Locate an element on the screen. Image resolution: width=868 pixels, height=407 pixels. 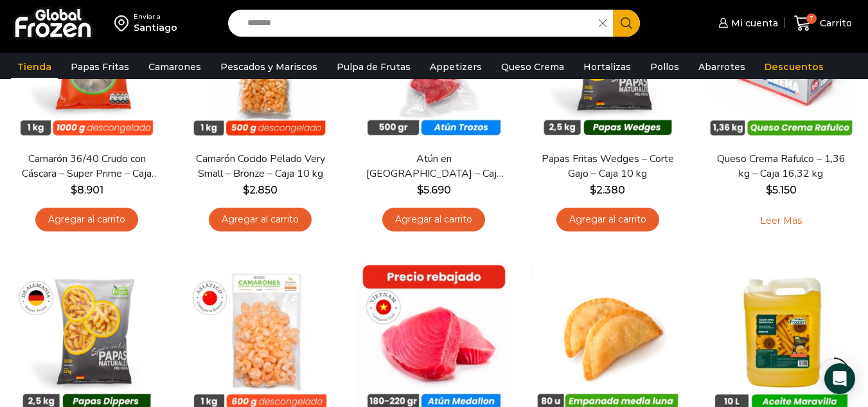
span: Mi cuenta is located at coordinates (753, 23).